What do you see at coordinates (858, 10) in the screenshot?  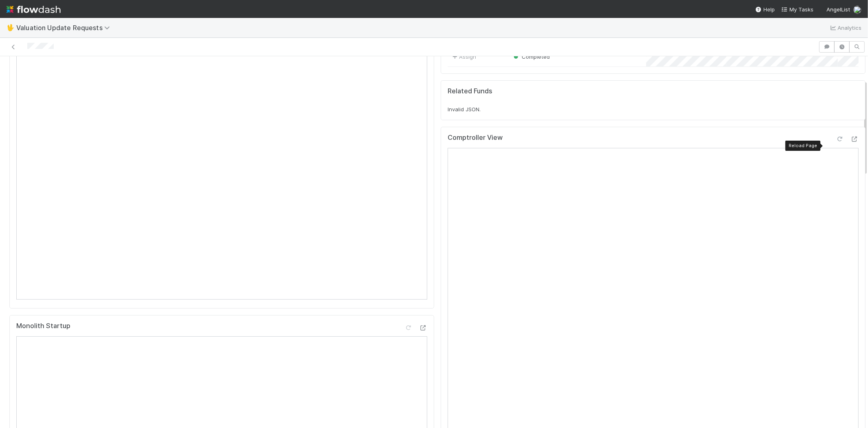 I see `img: avatar_5106bb14-94e9-4897-80de-6ae81081f36d.png` at bounding box center [858, 10].